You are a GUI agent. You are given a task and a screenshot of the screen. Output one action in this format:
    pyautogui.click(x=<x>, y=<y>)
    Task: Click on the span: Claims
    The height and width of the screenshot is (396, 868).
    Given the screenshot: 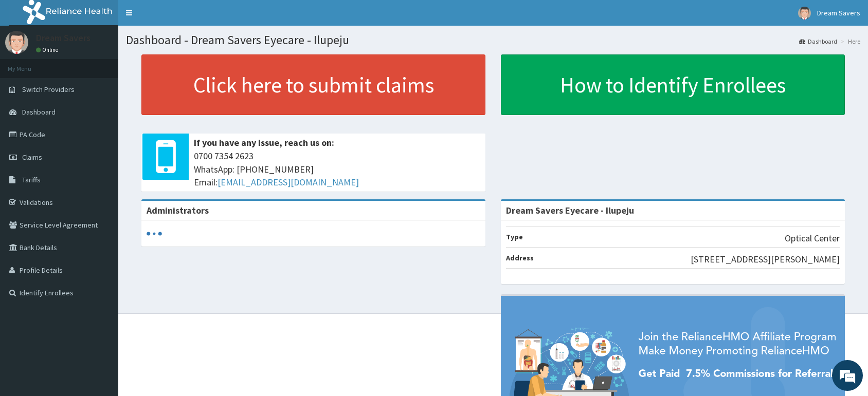 What is the action you would take?
    pyautogui.click(x=32, y=157)
    